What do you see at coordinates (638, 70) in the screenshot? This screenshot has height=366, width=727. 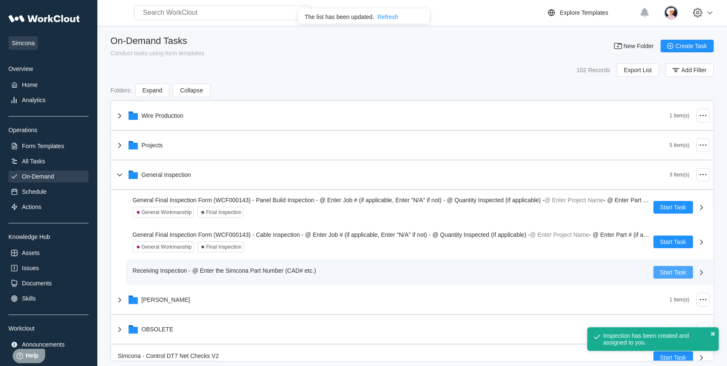 I see `button: Export List` at bounding box center [638, 70].